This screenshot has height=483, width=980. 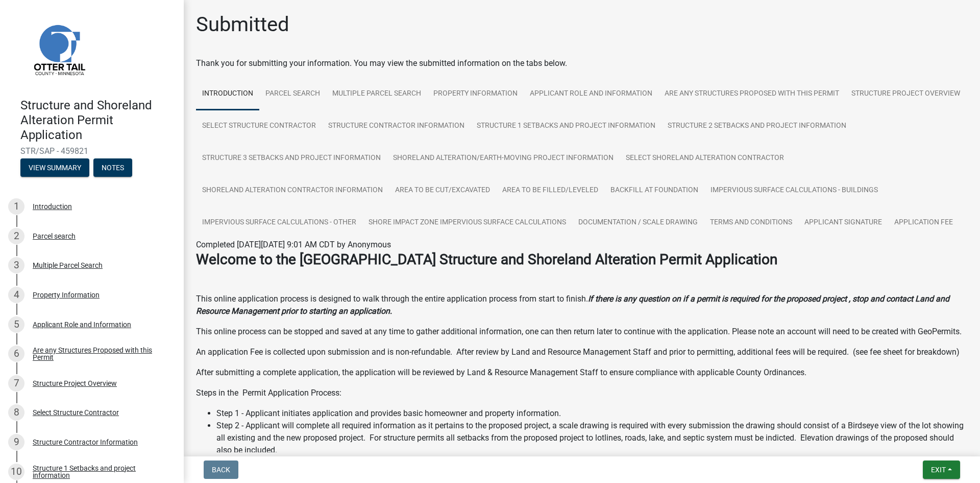 What do you see at coordinates (377, 94) in the screenshot?
I see `a: Multiple Parcel Search` at bounding box center [377, 94].